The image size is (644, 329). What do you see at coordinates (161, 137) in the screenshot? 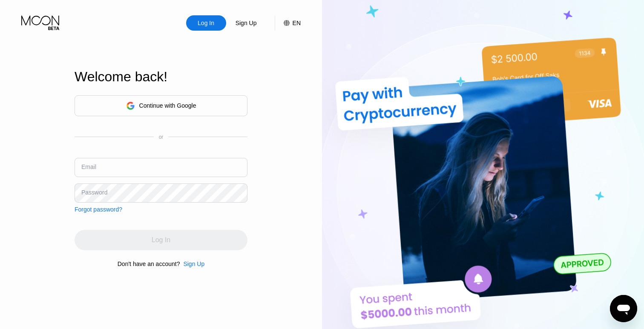
I see `div: or` at bounding box center [161, 137].